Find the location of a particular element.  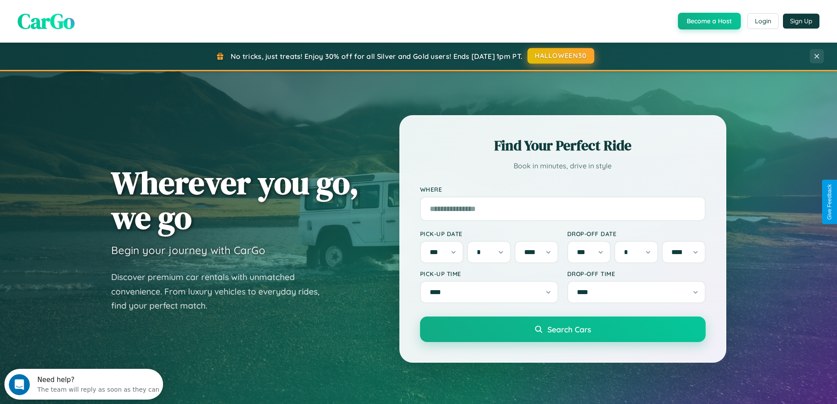

h2: Find Your Perfect Ride is located at coordinates (563, 145).